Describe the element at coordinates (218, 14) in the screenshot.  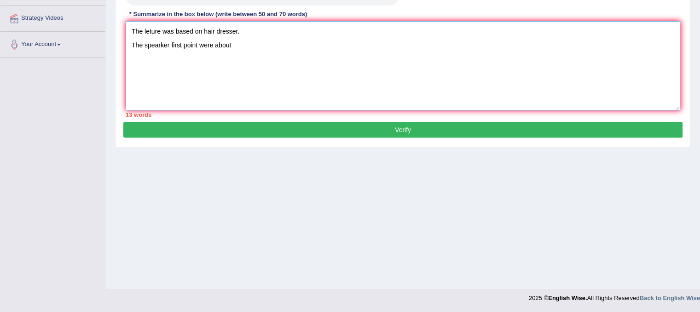
I see `div: * Summarize in the box below (write between 50 and 70 words)` at that location.